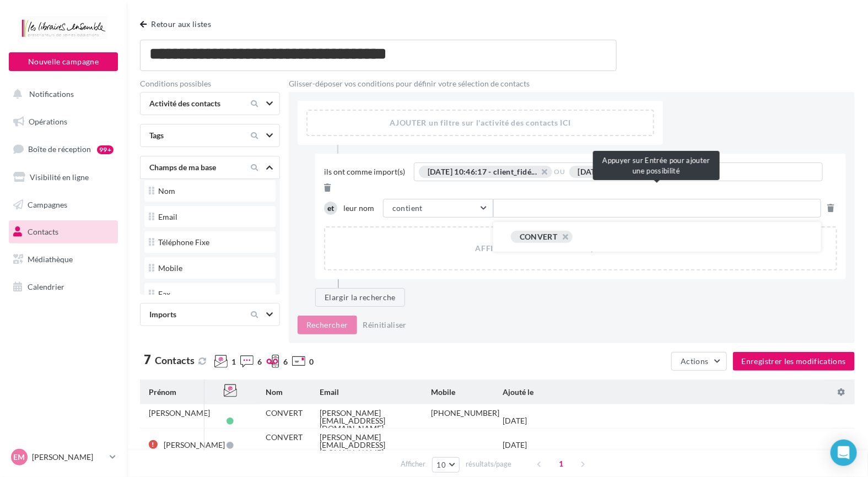 Image resolution: width=868 pixels, height=477 pixels. Describe the element at coordinates (48, 122) in the screenshot. I see `span: Opérations` at that location.